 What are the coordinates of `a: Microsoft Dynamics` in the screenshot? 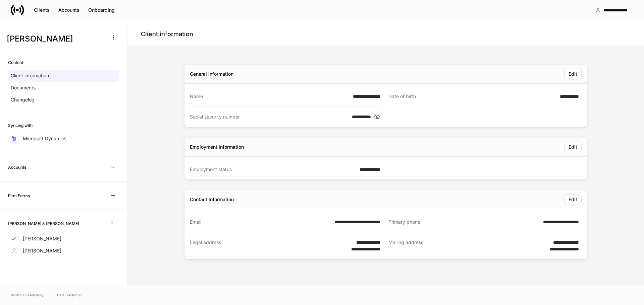 It's located at (63, 139).